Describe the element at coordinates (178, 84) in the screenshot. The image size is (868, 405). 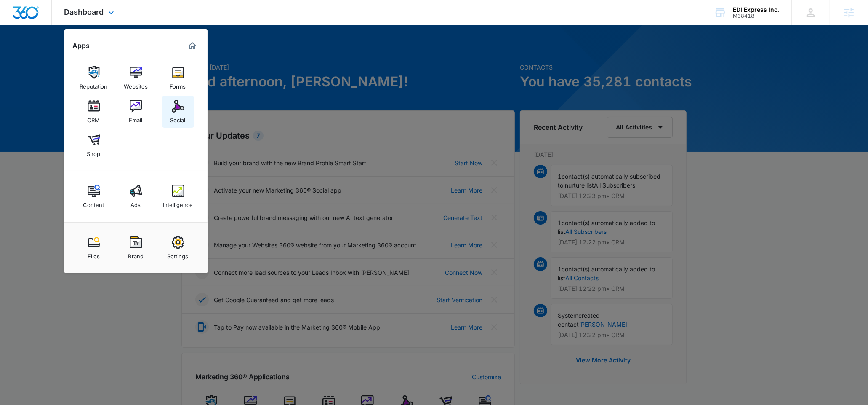
I see `div: Forms` at that location.